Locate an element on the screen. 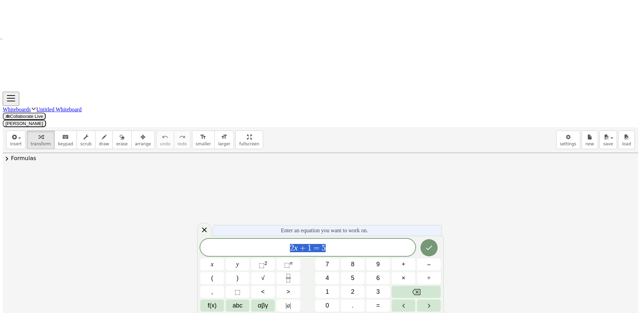  span: Enter an equation you want to work on. is located at coordinates (324, 230).